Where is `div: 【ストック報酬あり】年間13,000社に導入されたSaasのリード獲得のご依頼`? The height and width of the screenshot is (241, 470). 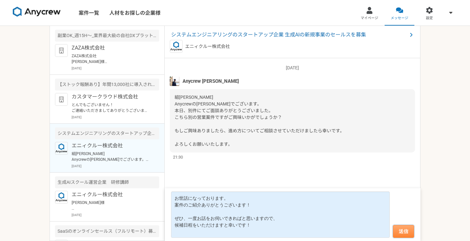
div: 【ストック報酬あり】年間13,000社に導入されたSaasのリード獲得のご依頼 is located at coordinates (107, 84).